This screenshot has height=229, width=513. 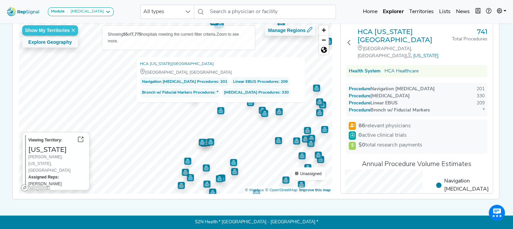 What do you see at coordinates (373, 103) in the screenshot?
I see `div: Linear EBUS` at bounding box center [373, 103].